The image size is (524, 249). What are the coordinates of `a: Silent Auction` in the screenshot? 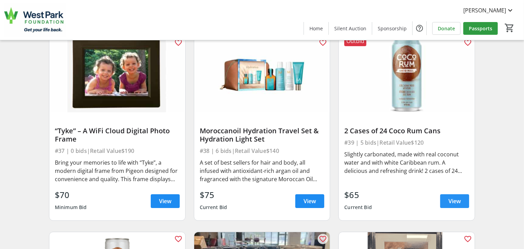 It's located at (350, 28).